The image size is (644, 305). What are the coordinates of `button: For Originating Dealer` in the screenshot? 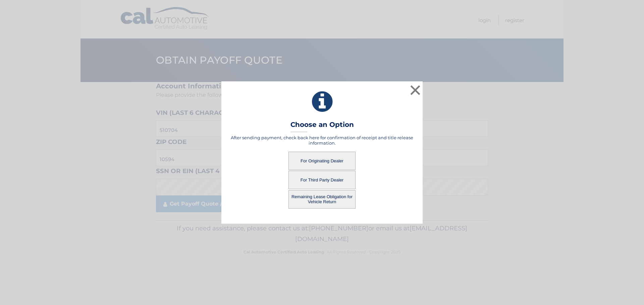 It's located at (322, 161).